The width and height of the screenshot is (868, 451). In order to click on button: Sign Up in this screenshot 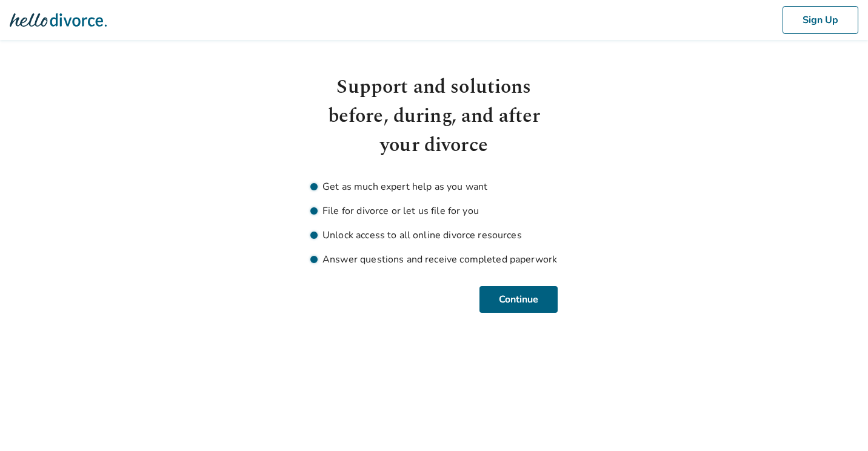, I will do `click(820, 20)`.